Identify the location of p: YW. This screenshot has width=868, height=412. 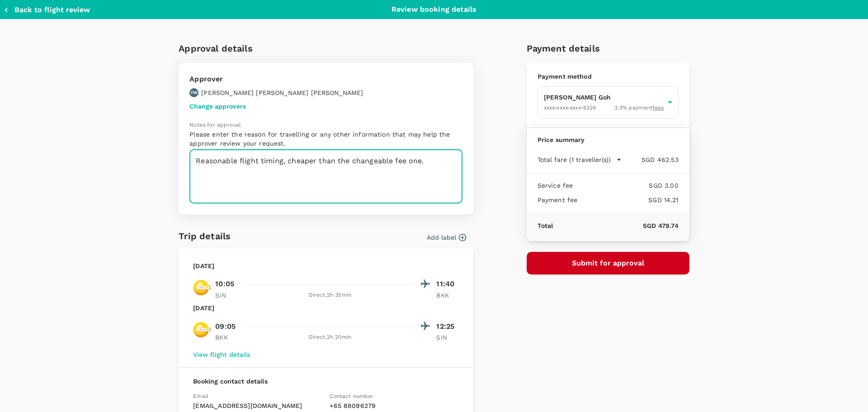
(194, 93).